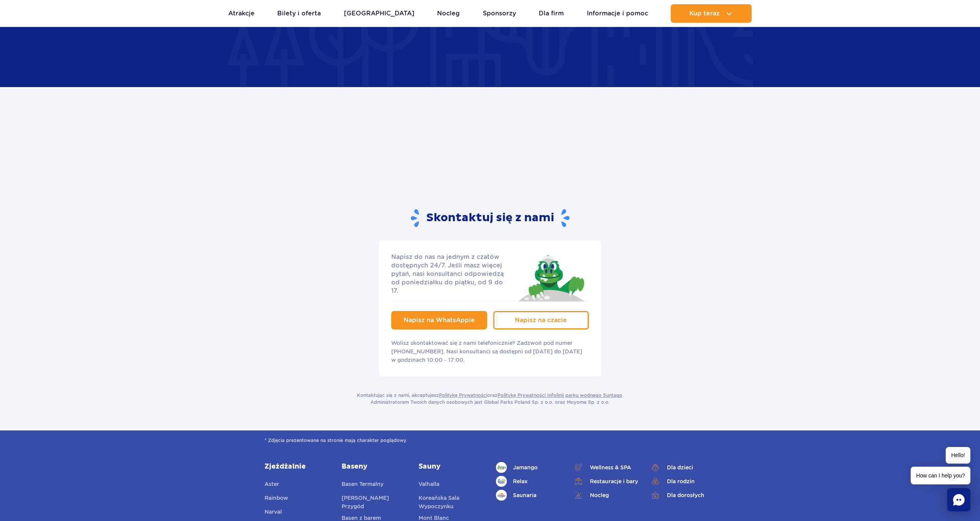  What do you see at coordinates (276, 498) in the screenshot?
I see `span: Rainbow` at bounding box center [276, 498].